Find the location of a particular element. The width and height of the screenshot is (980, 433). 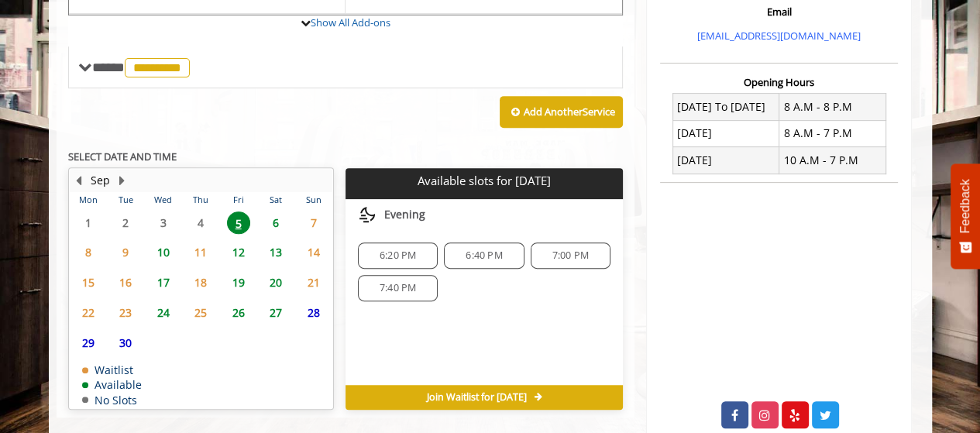

h3: Email is located at coordinates (779, 11).